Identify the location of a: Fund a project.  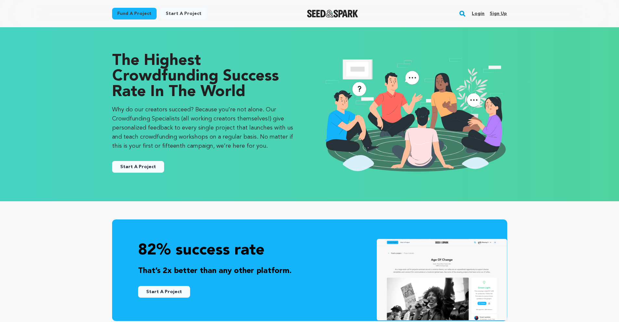
(134, 14).